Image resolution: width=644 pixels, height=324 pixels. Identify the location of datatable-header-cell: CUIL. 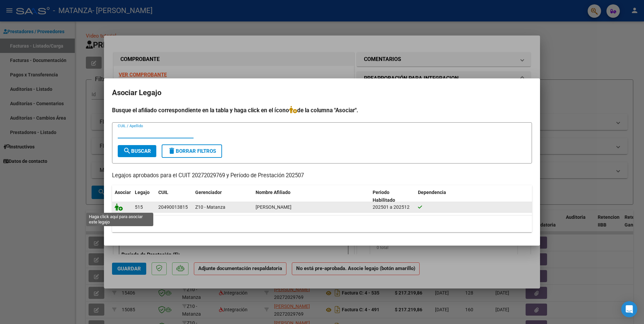
(174, 196).